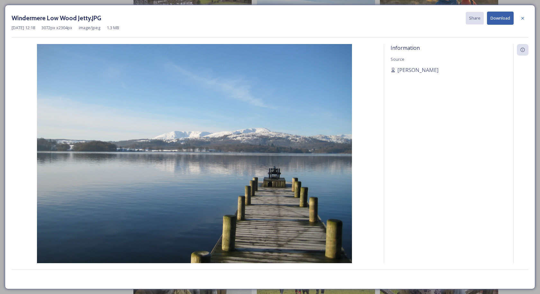 This screenshot has width=540, height=294. Describe the element at coordinates (500, 18) in the screenshot. I see `button: Download` at that location.